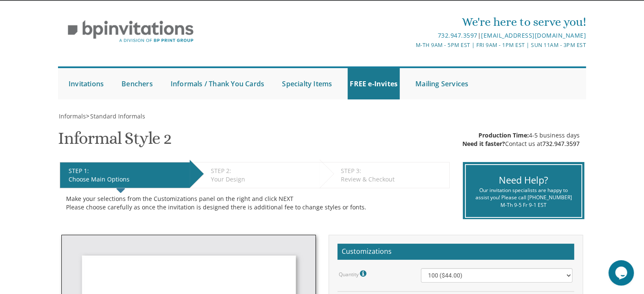 Image resolution: width=644 pixels, height=294 pixels. I want to click on a: Informals / Thank You Cards, so click(217, 84).